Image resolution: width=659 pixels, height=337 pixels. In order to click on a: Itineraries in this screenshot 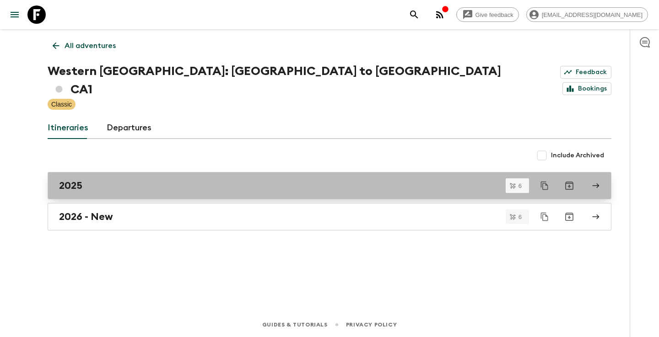, I will do `click(68, 128)`.